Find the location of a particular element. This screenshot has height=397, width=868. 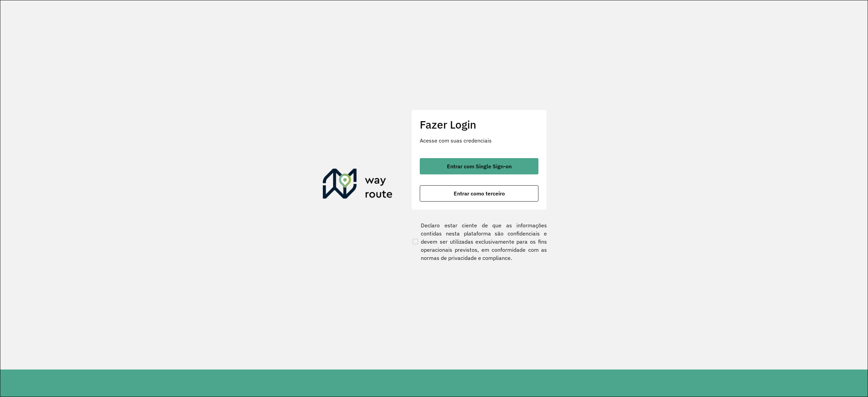

p: Acesse com suas credenciais is located at coordinates (479, 140).